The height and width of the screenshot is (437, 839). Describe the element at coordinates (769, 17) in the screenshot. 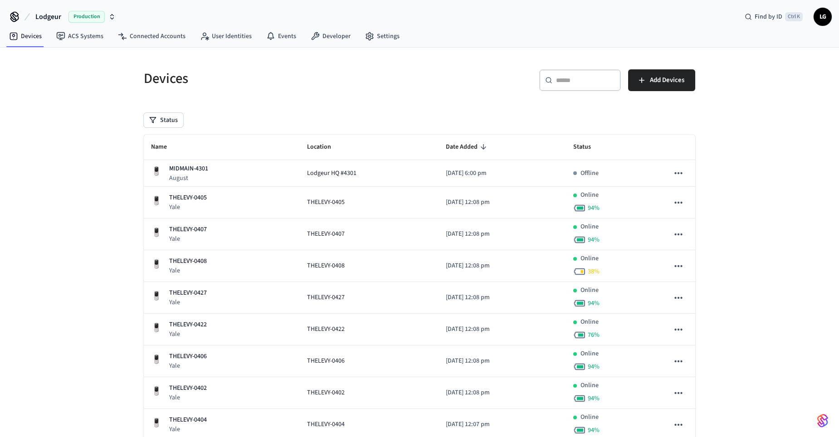

I see `span: Find by ID` at that location.